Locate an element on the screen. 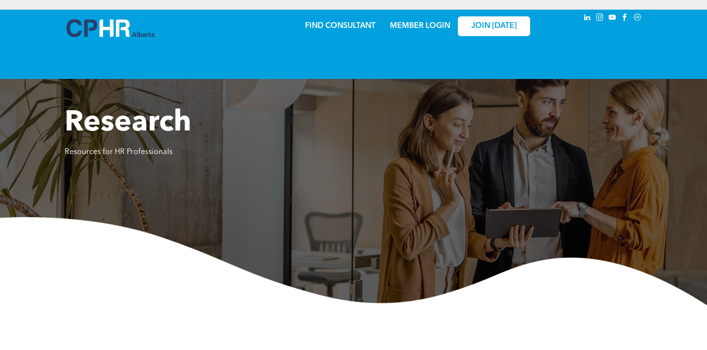 This screenshot has height=350, width=707. a: instagram is located at coordinates (600, 18).